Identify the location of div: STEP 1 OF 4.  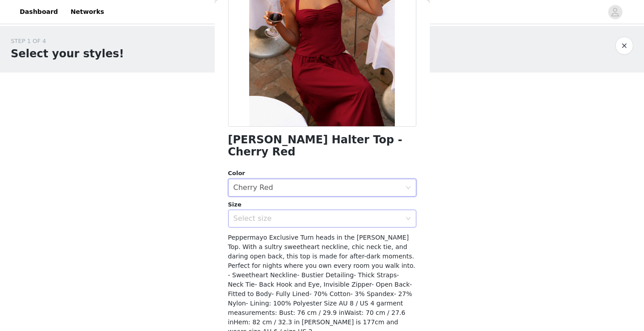
(67, 41).